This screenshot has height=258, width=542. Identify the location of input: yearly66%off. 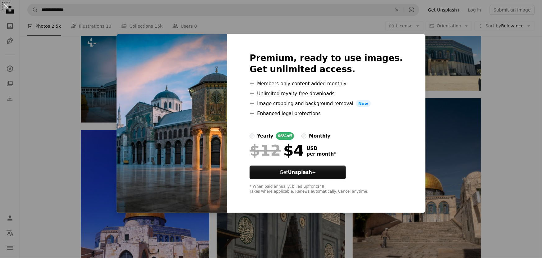
(252, 136).